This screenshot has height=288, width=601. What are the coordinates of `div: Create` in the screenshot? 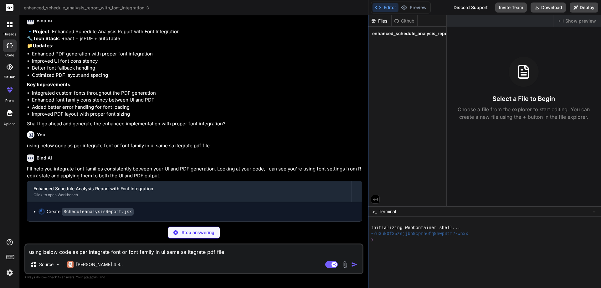 It's located at (90, 211).